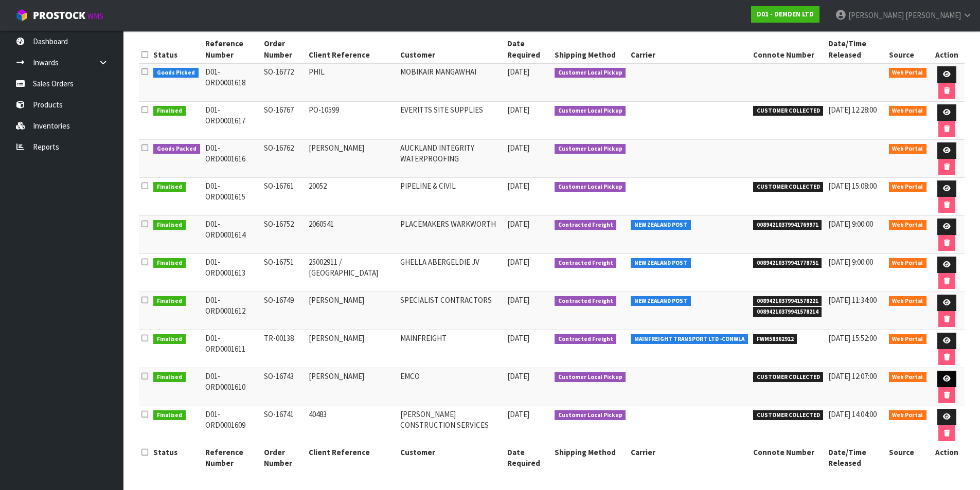 The height and width of the screenshot is (490, 980). What do you see at coordinates (283, 49) in the screenshot?
I see `th: Order Number` at bounding box center [283, 49].